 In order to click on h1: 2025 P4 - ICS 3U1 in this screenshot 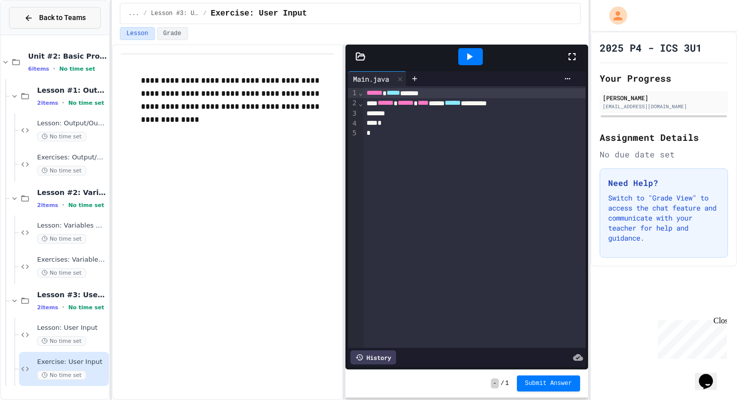, I will do `click(651, 48)`.